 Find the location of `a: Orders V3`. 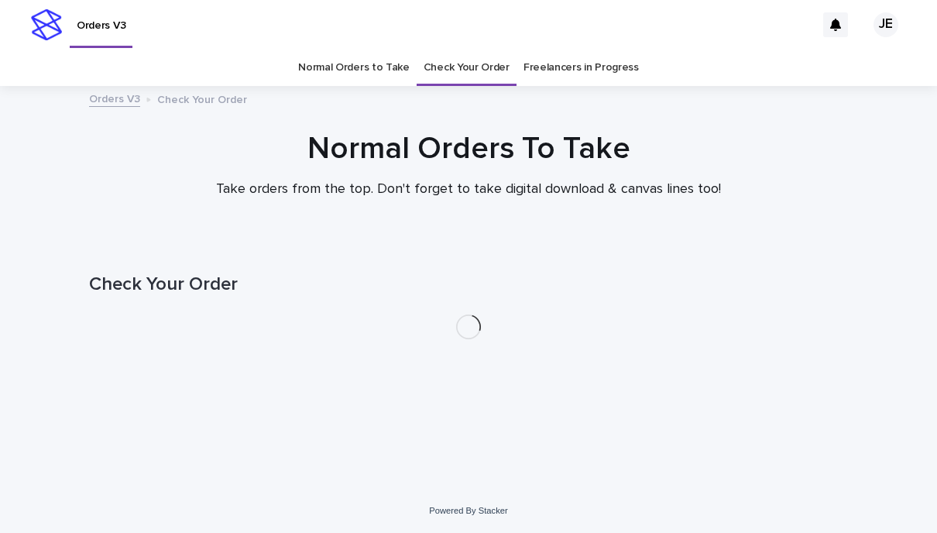

a: Orders V3 is located at coordinates (115, 98).